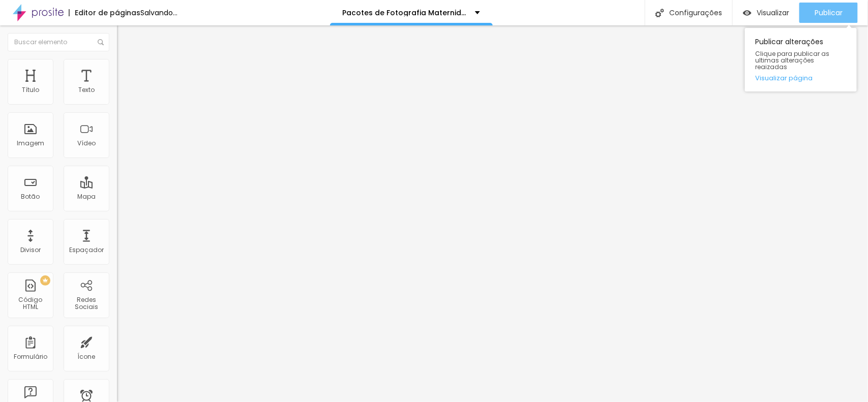 The image size is (868, 402). I want to click on img: view-1.svg, so click(747, 13).